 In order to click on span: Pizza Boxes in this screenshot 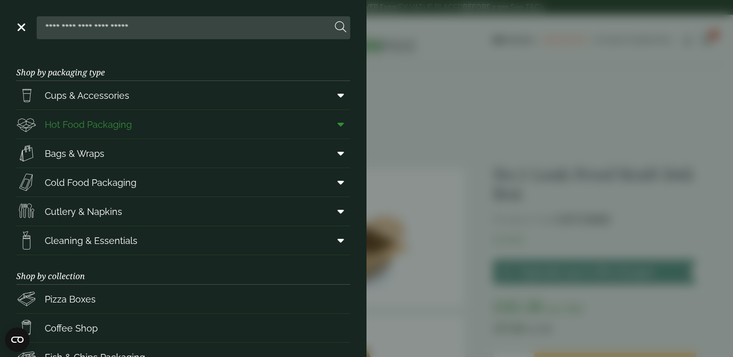, I will do `click(70, 299)`.